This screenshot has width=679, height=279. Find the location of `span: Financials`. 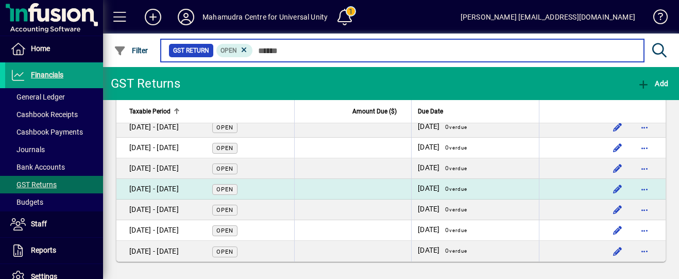

span: Financials is located at coordinates (47, 75).